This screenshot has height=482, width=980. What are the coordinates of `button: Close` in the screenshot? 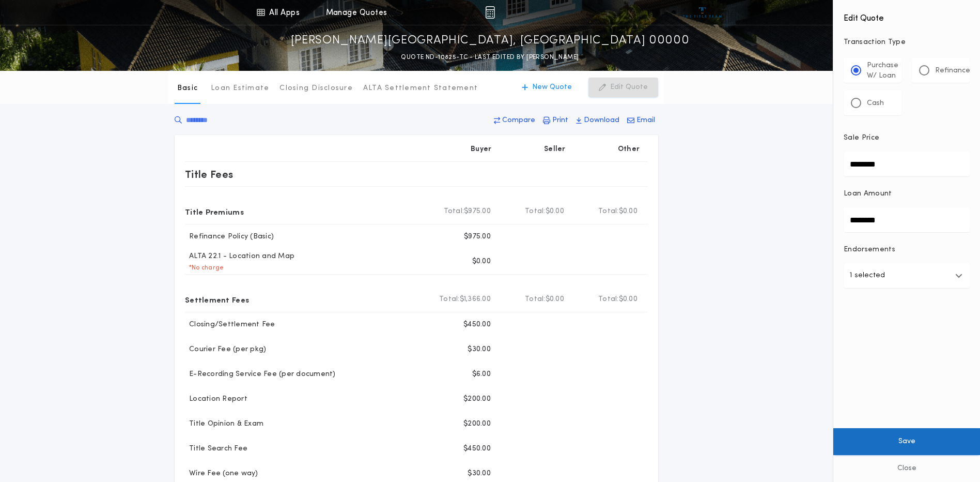 It's located at (907, 469).